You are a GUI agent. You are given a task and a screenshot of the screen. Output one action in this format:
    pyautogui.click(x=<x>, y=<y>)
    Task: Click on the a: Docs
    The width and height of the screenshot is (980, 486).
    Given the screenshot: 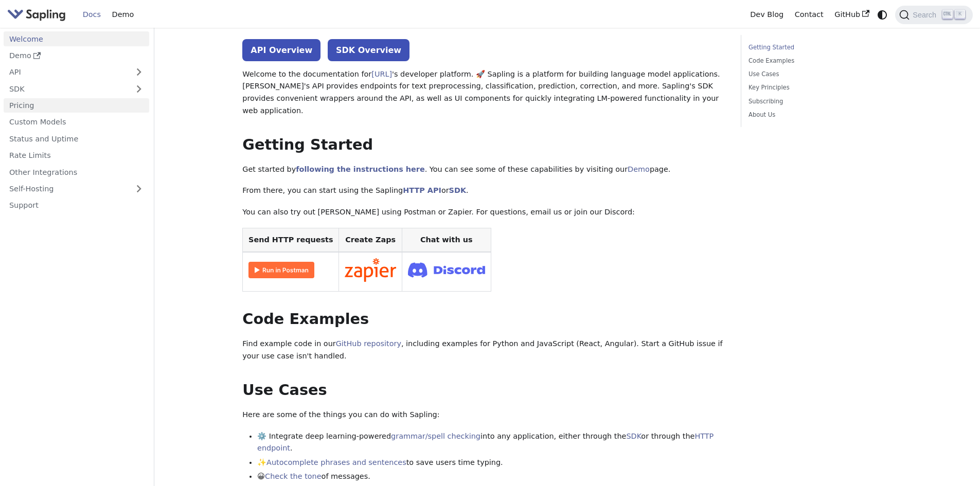 What is the action you would take?
    pyautogui.click(x=92, y=14)
    